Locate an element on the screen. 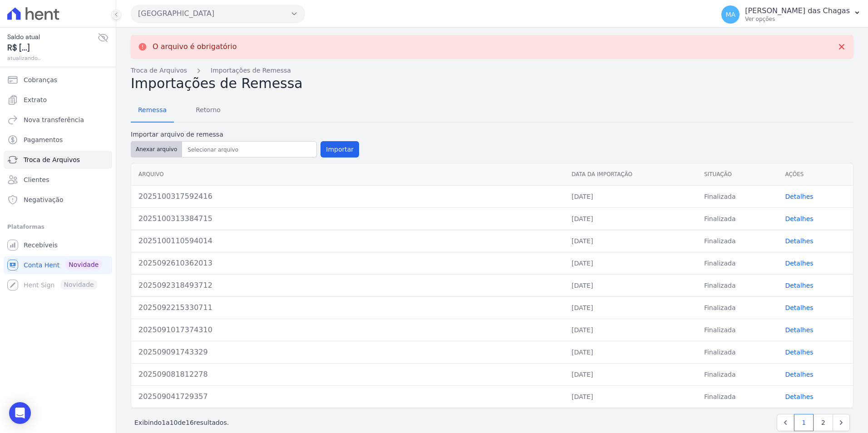  a: Extrato is located at coordinates (58, 100).